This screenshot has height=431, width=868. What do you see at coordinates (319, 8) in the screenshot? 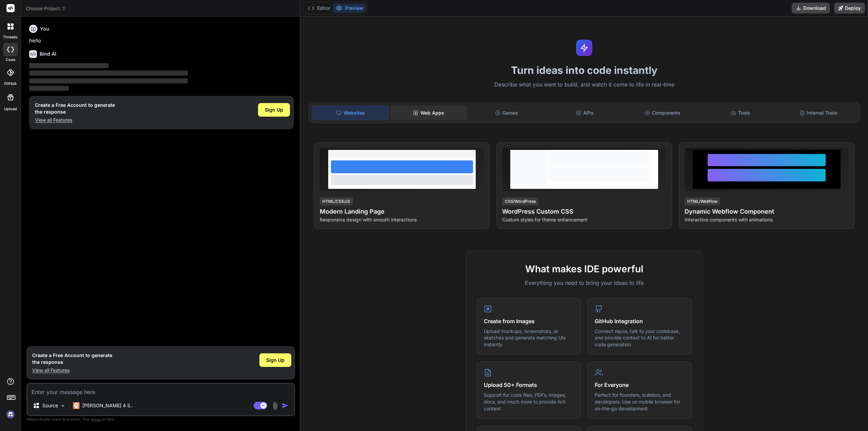
I see `button: Editor` at bounding box center [319, 8].